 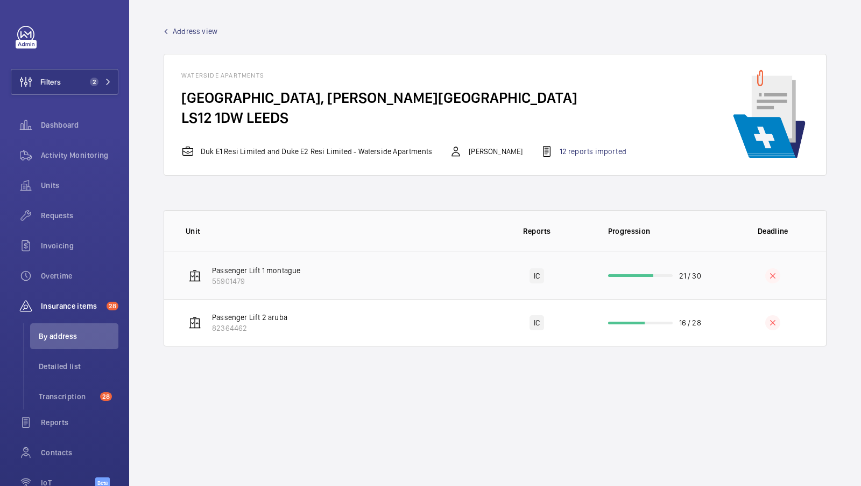 I want to click on span: Detailed list, so click(x=79, y=366).